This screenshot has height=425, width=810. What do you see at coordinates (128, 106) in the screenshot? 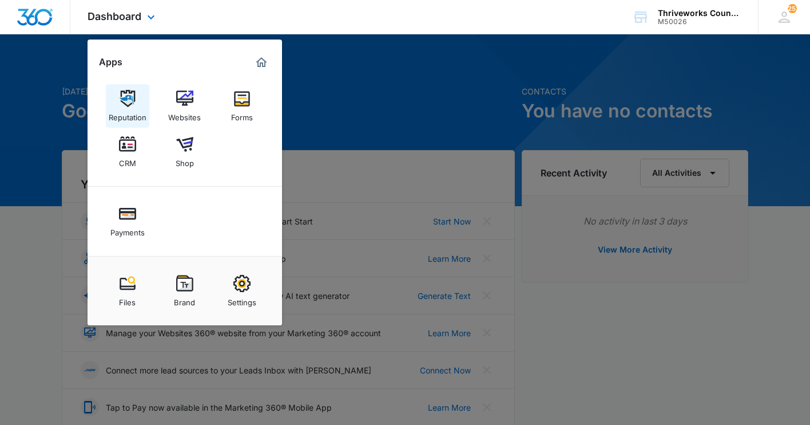
I see `a: Reputation` at bounding box center [128, 106].